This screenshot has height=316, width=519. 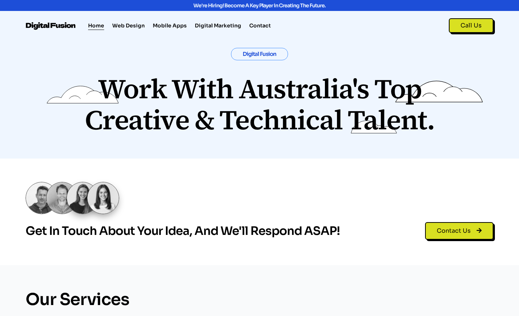 What do you see at coordinates (471, 26) in the screenshot?
I see `span: Call Us` at bounding box center [471, 26].